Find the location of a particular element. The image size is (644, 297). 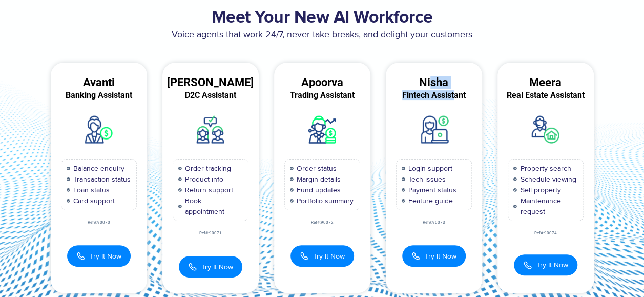

div: Meera is located at coordinates (546, 82).